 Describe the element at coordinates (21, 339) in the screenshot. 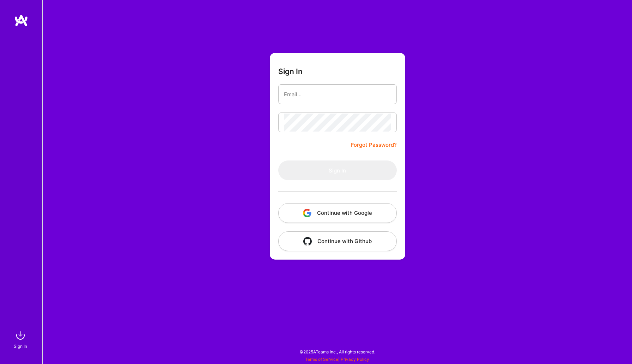

I see `a: sign inSign In` at that location.